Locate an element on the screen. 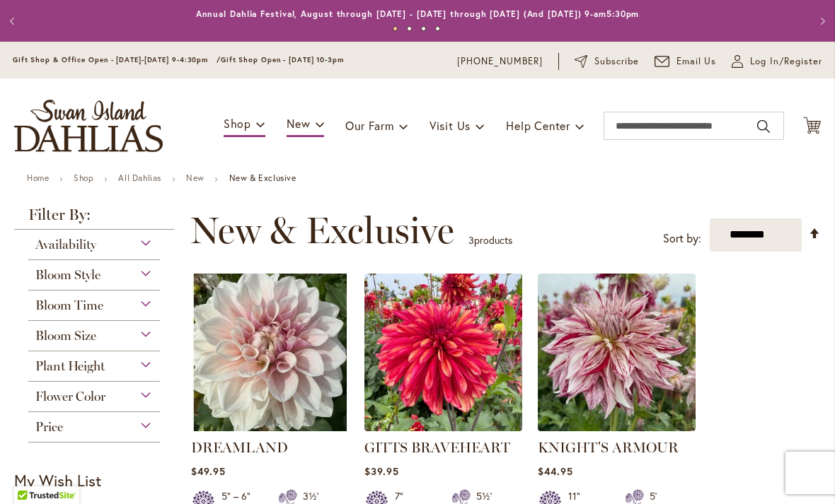  button: 2 of 4 is located at coordinates (409, 29).